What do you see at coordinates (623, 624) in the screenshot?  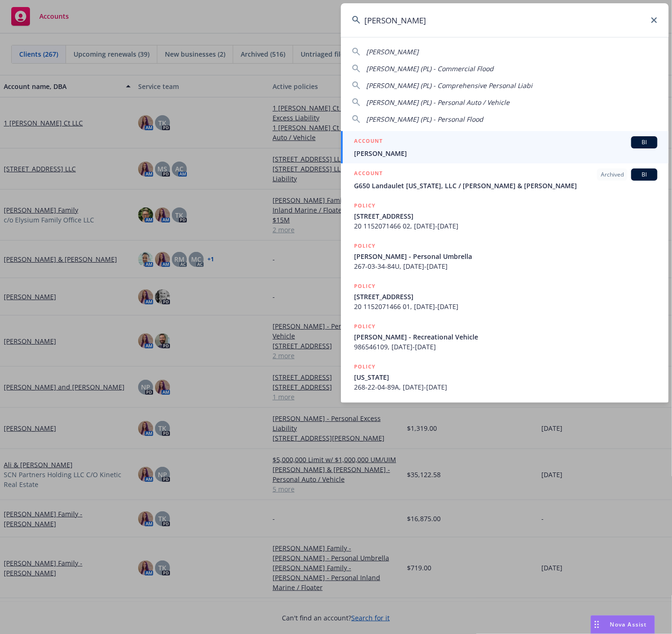 I see `button: Nova Assist` at bounding box center [623, 624].